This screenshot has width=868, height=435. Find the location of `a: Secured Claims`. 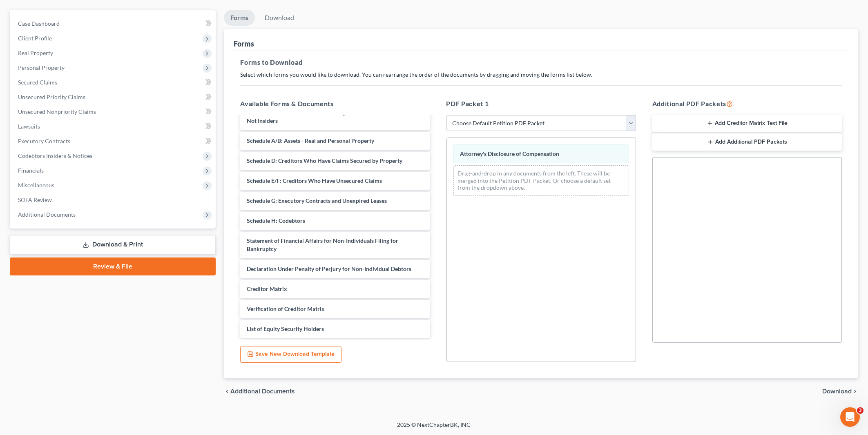

a: Secured Claims is located at coordinates (113, 83).